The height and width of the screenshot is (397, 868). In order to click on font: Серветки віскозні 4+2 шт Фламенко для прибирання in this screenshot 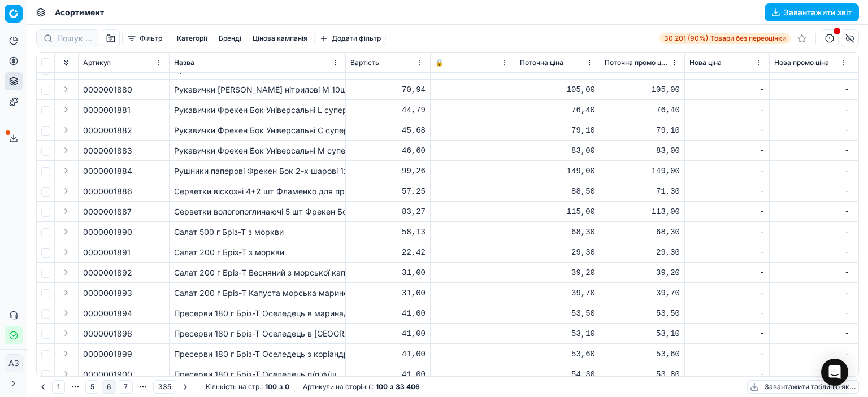, I will do `click(278, 191)`.